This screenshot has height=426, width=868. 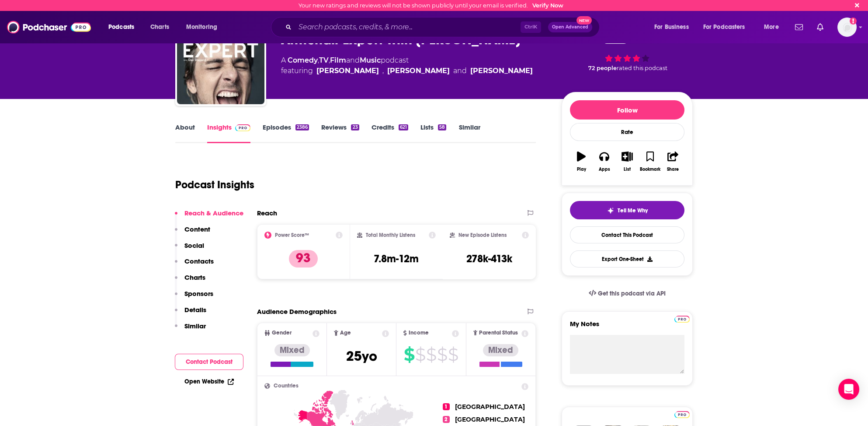 What do you see at coordinates (627, 327) in the screenshot?
I see `label: My Notes` at bounding box center [627, 327].